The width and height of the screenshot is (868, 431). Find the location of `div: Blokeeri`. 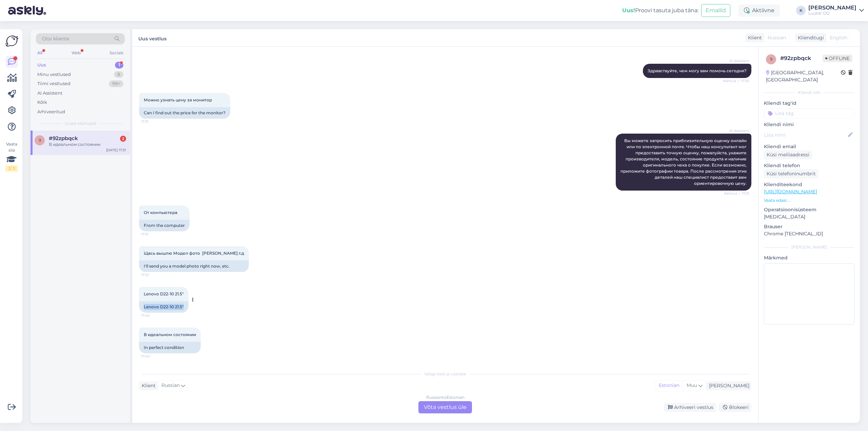

div: Blokeeri is located at coordinates (735, 408).